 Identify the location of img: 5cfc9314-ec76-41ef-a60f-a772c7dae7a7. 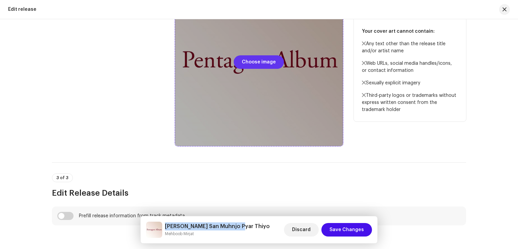
(154, 229).